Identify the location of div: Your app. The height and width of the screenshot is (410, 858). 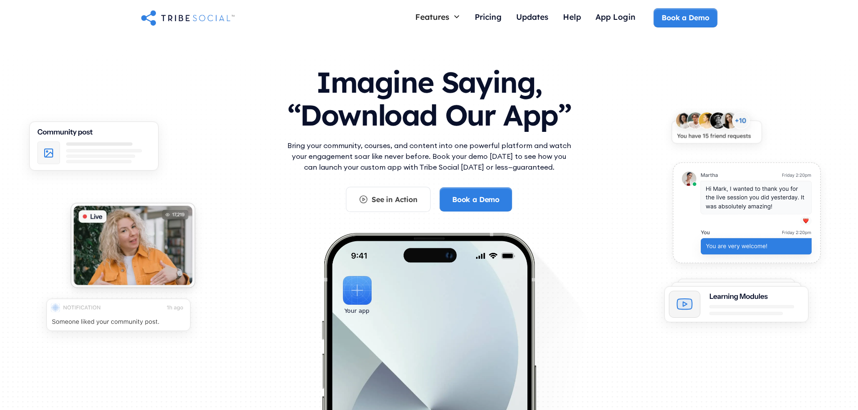
(357, 311).